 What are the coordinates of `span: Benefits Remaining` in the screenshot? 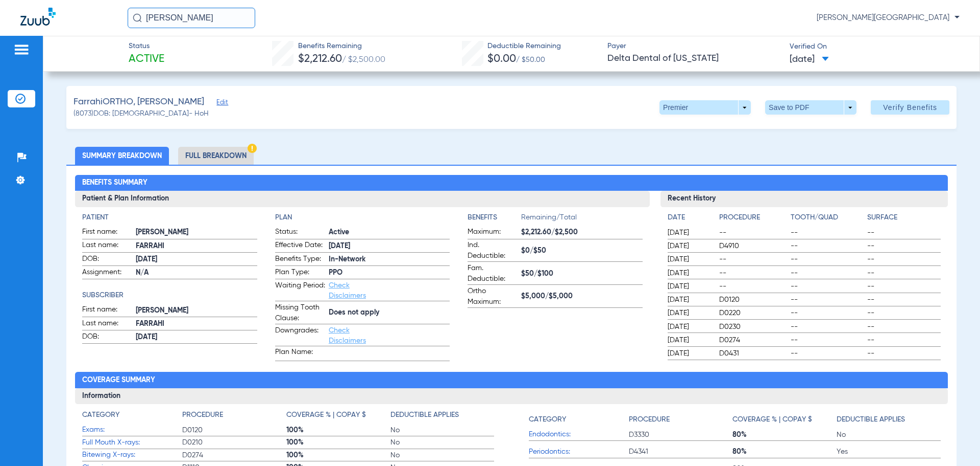 It's located at (342, 46).